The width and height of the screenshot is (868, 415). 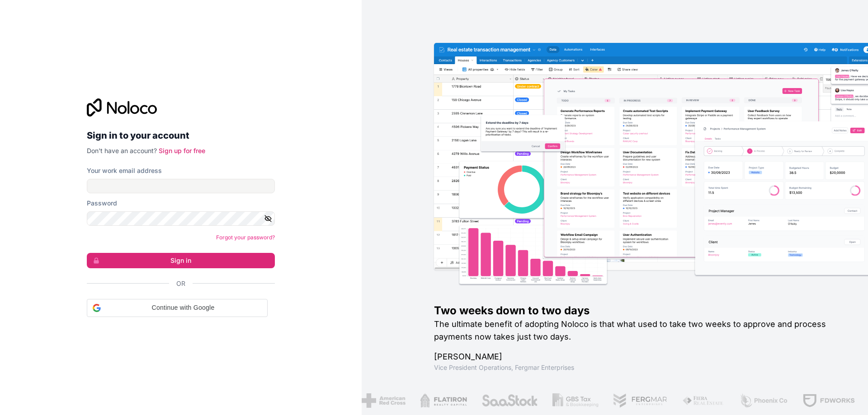 What do you see at coordinates (181, 284) in the screenshot?
I see `span: Or` at bounding box center [181, 284].